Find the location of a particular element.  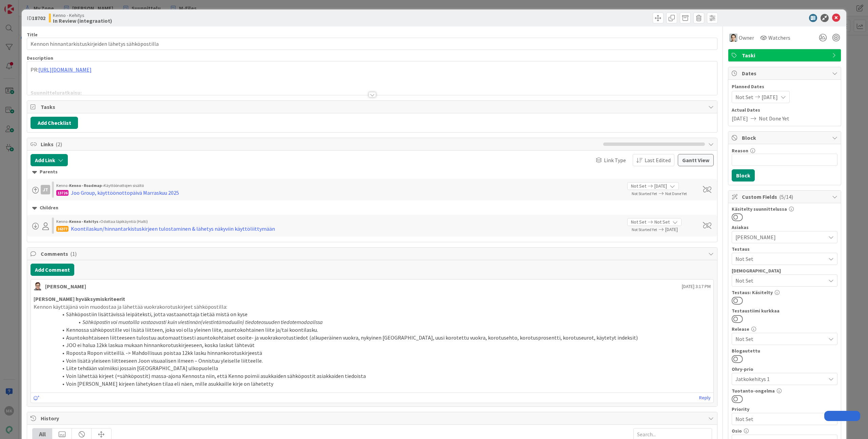

div: Asiakas is located at coordinates (784, 227).